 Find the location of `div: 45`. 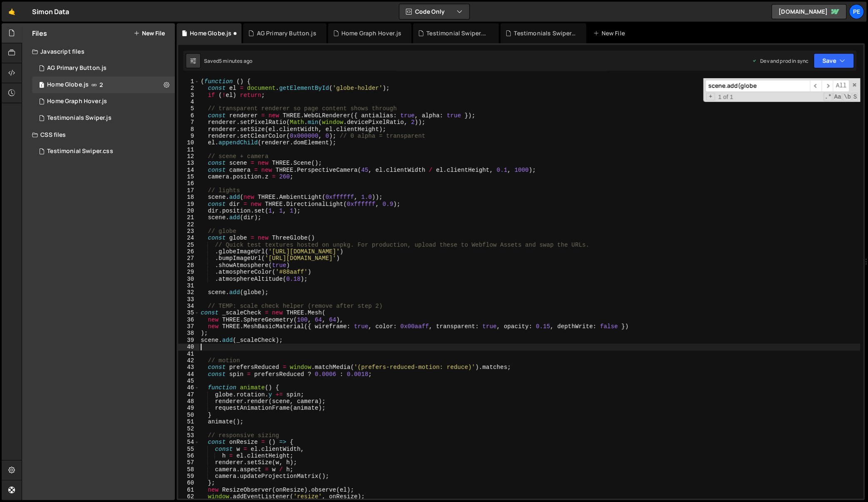

div: 45 is located at coordinates (188, 381).